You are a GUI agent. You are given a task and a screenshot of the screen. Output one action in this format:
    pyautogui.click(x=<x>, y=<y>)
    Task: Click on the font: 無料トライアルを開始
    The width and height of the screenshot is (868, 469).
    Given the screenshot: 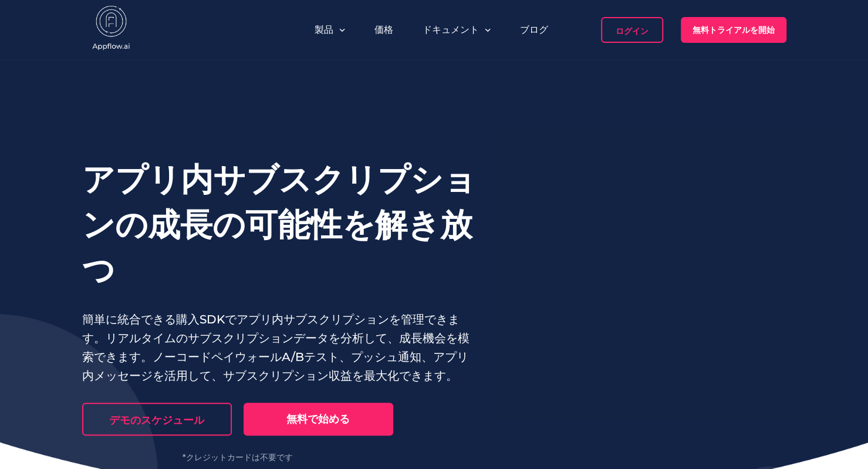 What is the action you would take?
    pyautogui.click(x=733, y=30)
    